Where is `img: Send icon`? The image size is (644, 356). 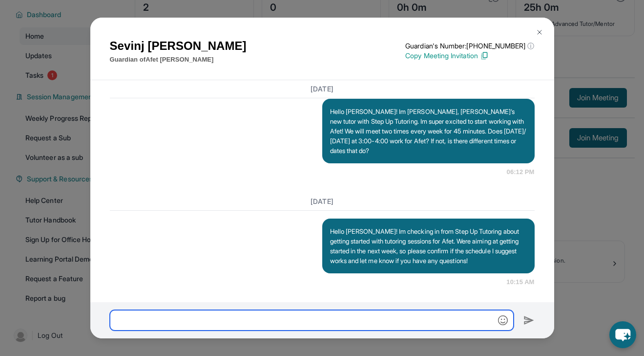 img: Send icon is located at coordinates (529, 320).